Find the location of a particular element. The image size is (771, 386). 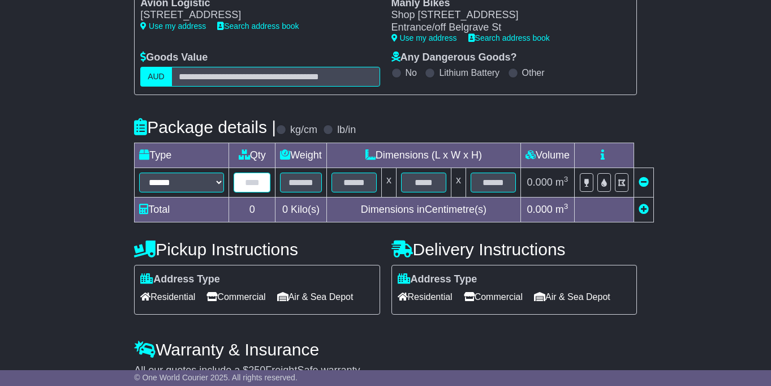

a: Add new item is located at coordinates (644, 209).